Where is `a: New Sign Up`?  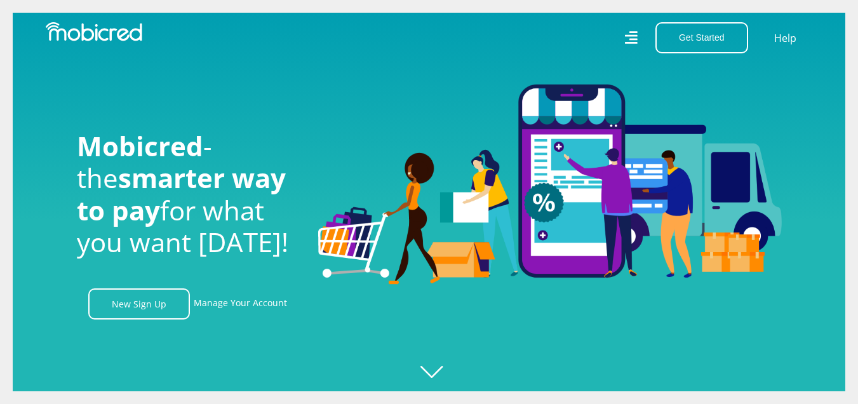
a: New Sign Up is located at coordinates (139, 304).